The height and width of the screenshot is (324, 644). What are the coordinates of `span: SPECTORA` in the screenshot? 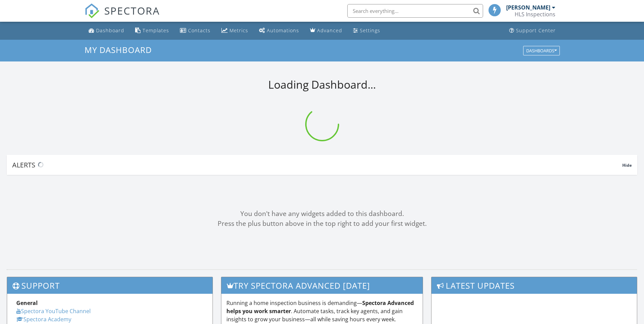 It's located at (132, 11).